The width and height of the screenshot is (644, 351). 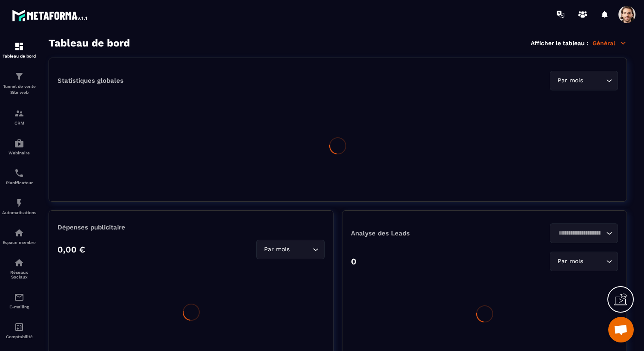 I want to click on p: CRM, so click(x=19, y=123).